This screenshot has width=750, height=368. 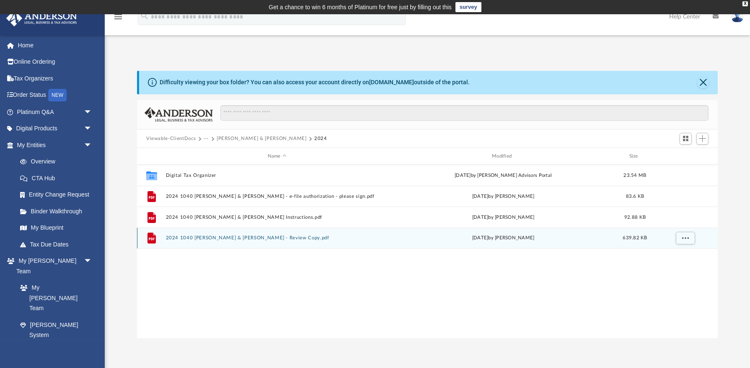 What do you see at coordinates (58, 195) in the screenshot?
I see `a: Entity Change Request` at bounding box center [58, 195].